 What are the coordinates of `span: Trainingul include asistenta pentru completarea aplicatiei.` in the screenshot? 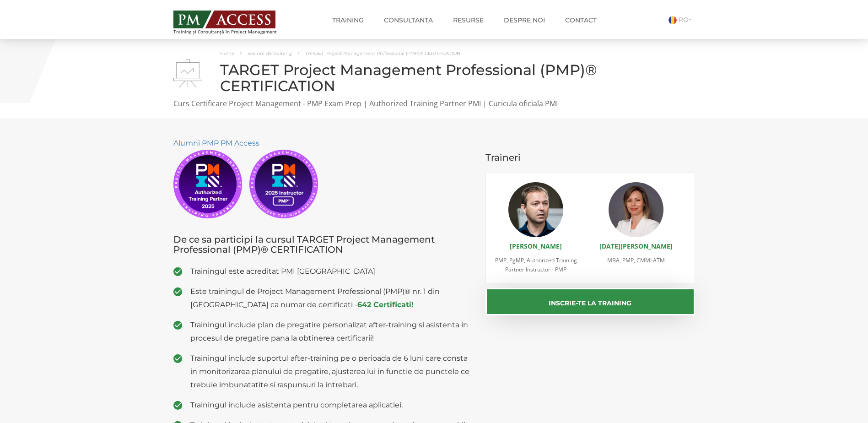 It's located at (331, 405).